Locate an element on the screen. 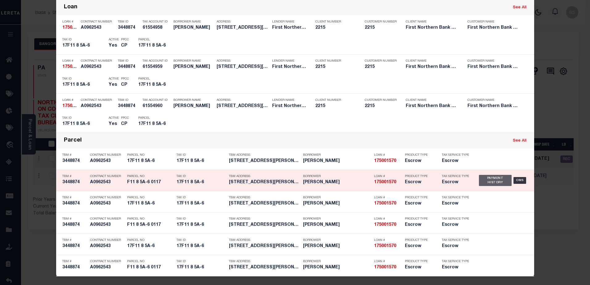 The height and width of the screenshot is (285, 590). h5: CP is located at coordinates (125, 46).